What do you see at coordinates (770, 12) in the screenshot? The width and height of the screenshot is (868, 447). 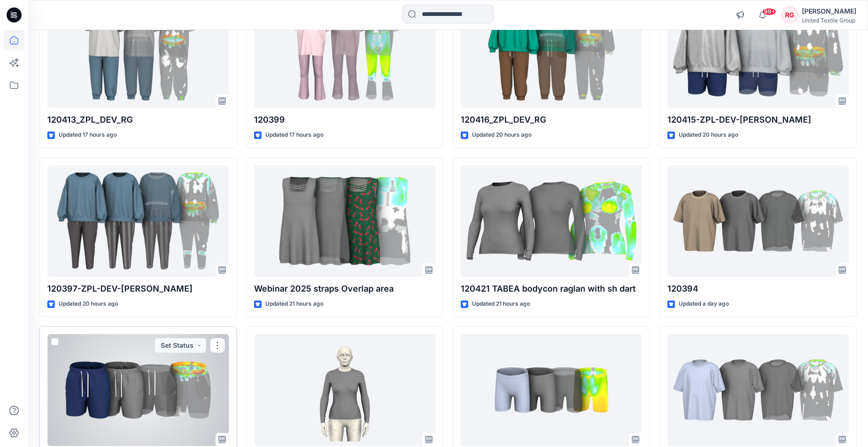 I see `span: 99+` at bounding box center [770, 12].